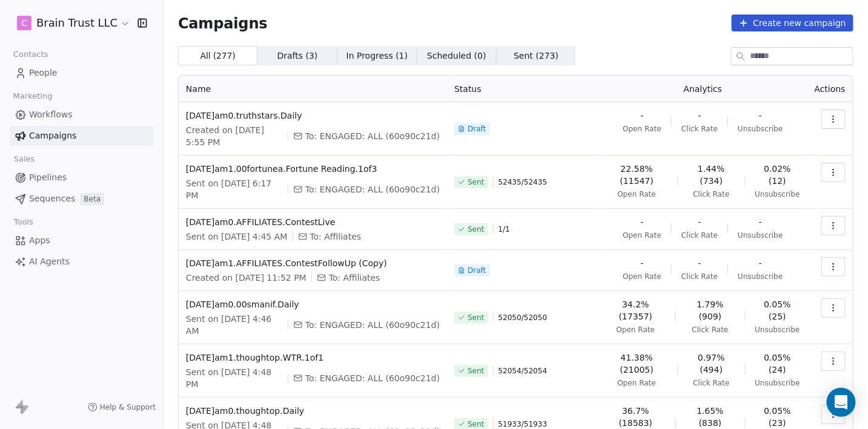  Describe the element at coordinates (127, 407) in the screenshot. I see `span: Help & Support` at that location.